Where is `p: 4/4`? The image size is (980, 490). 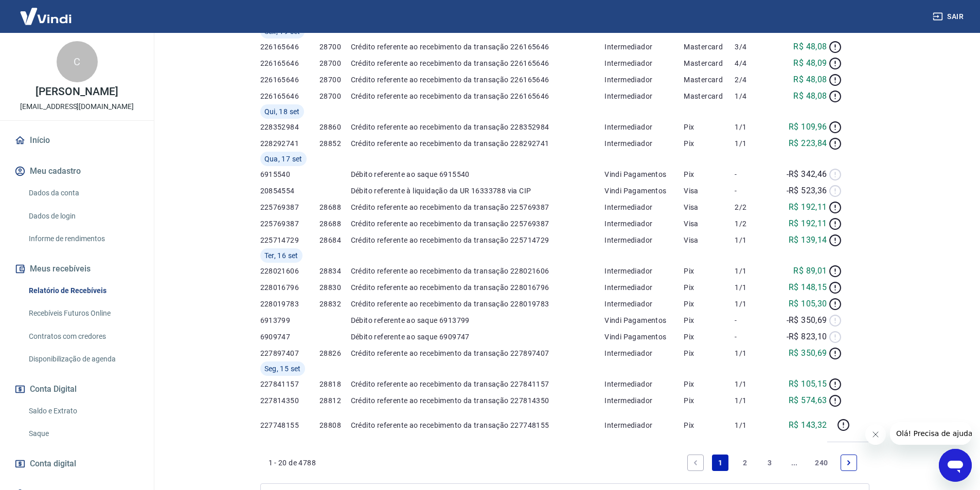 p: 4/4 is located at coordinates (755, 63).